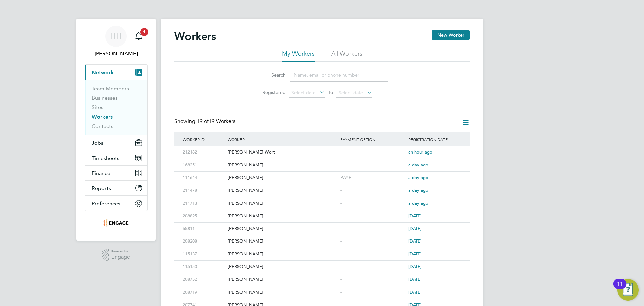 This screenshot has width=644, height=306. Describe the element at coordinates (116, 107) in the screenshot. I see `div: Network` at that location.